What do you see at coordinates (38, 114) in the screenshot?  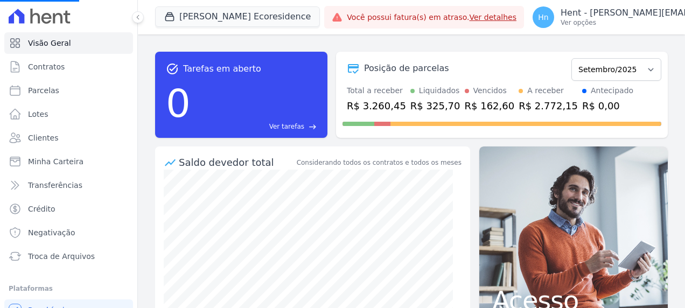 I see `span: Lotes` at bounding box center [38, 114].